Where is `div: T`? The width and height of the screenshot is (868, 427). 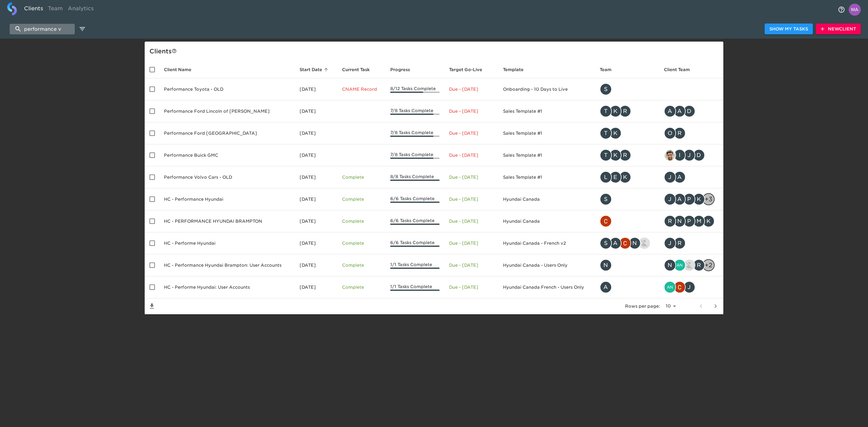 div: T is located at coordinates (605, 111).